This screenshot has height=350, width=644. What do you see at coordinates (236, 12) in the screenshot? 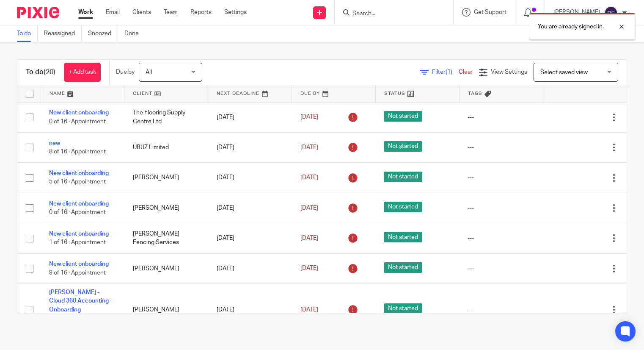
I see `a: Settings` at bounding box center [236, 12].